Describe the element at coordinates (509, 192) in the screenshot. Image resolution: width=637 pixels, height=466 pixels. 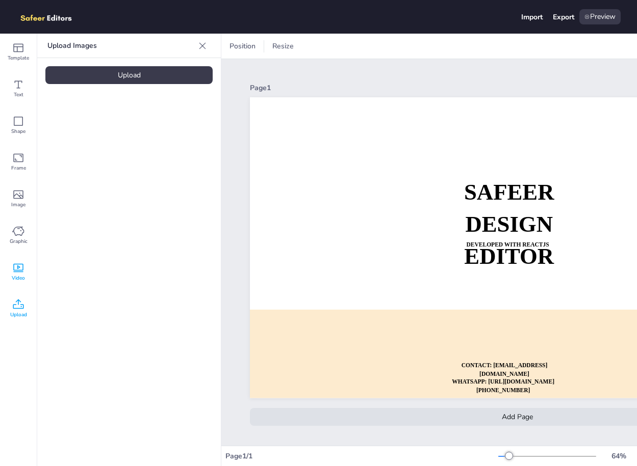
I see `strong: SAFEER` at that location.